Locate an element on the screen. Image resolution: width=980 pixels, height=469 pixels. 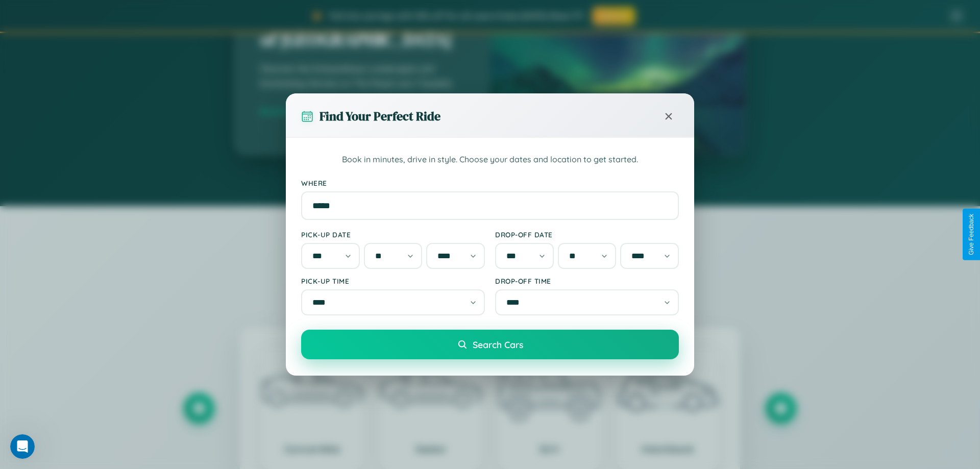
h3: Find Your Perfect Ride is located at coordinates (379, 116).